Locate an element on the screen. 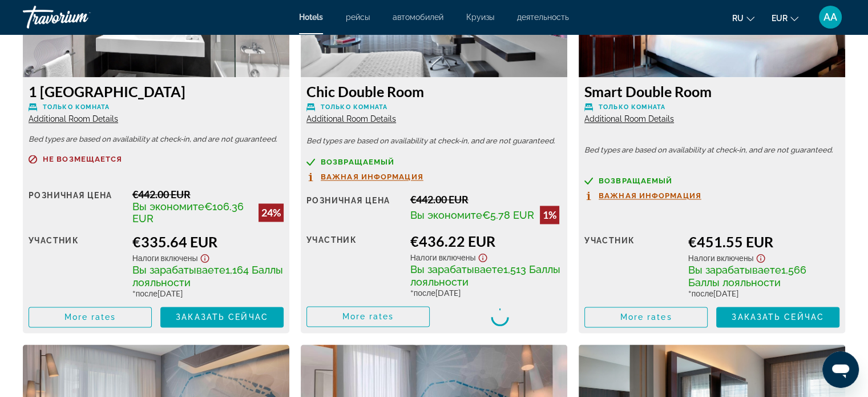 This screenshot has height=397, width=868. button: Währung ändern is located at coordinates (785, 17).